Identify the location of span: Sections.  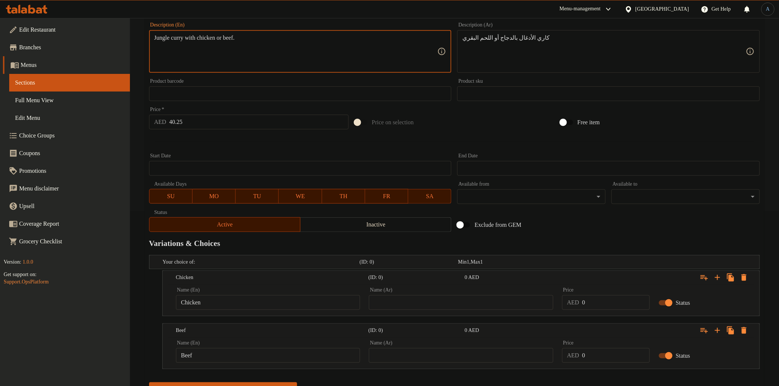
(70, 83).